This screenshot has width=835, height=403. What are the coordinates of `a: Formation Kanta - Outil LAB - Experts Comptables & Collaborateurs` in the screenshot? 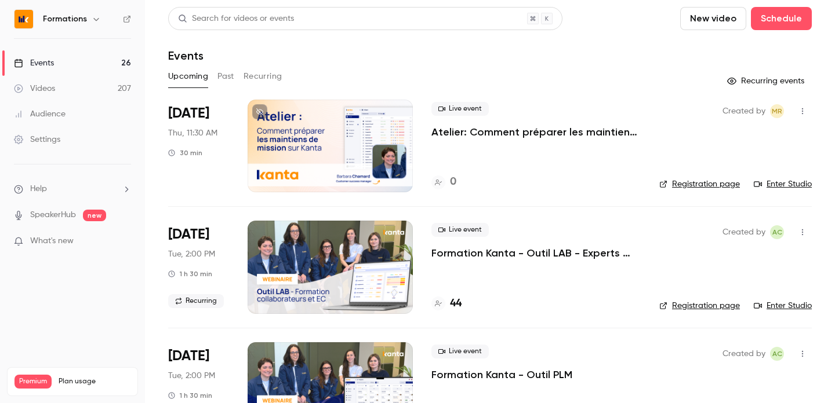 It's located at (536, 253).